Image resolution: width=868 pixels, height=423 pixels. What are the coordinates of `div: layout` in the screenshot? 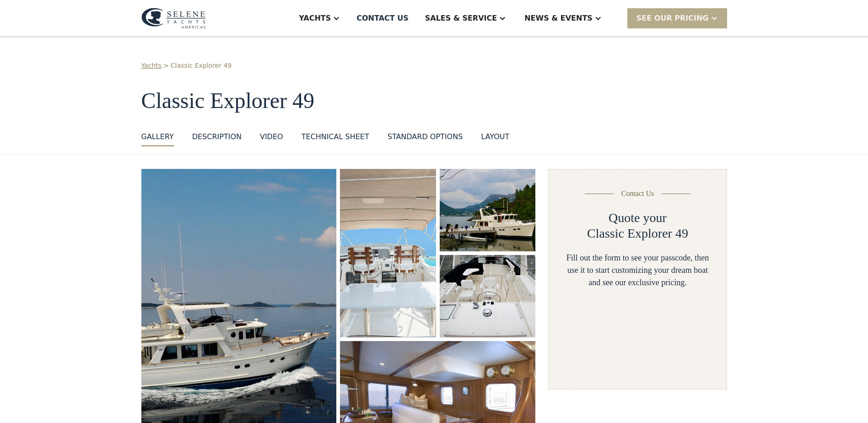 It's located at (495, 137).